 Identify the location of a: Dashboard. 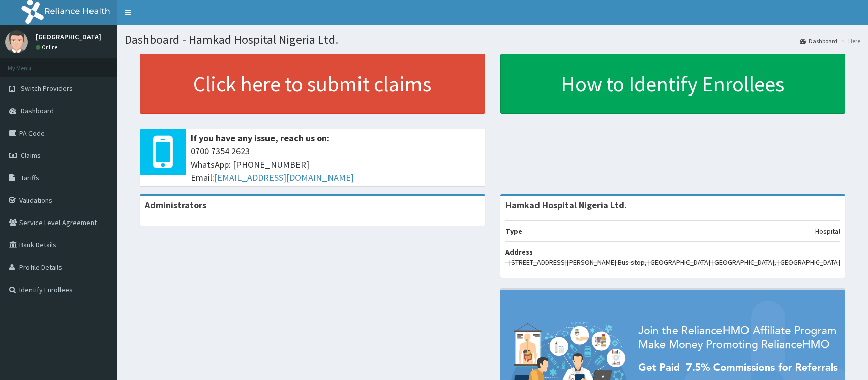
(819, 41).